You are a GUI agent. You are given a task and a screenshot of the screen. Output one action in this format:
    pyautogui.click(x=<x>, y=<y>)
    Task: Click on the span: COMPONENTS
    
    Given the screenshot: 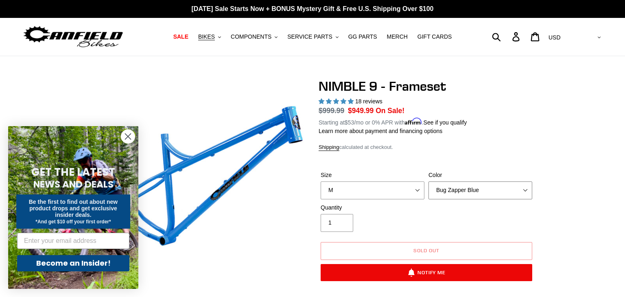 What is the action you would take?
    pyautogui.click(x=251, y=37)
    